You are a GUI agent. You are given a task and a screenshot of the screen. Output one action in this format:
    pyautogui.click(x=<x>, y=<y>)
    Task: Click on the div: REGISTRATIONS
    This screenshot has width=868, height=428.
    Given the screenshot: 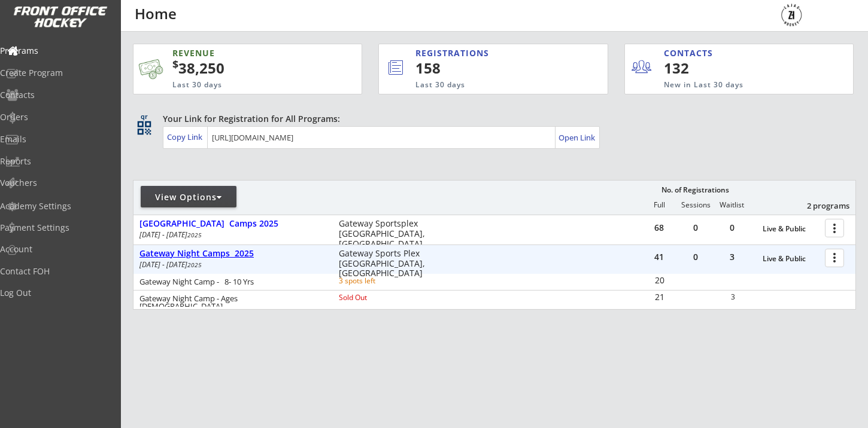 What is the action you would take?
    pyautogui.click(x=484, y=53)
    